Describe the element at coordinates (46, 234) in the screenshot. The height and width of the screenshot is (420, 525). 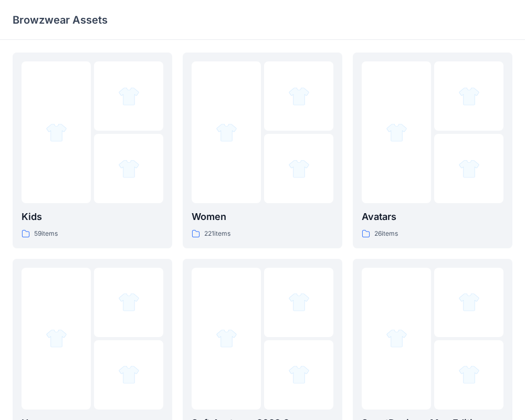
I see `p: 59 items` at that location.